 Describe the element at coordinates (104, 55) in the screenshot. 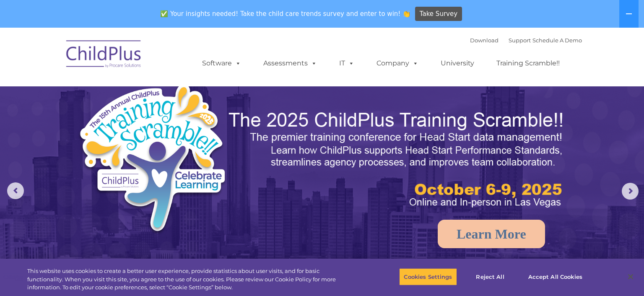

I see `img: ChildPlus by Procare Solutions` at that location.